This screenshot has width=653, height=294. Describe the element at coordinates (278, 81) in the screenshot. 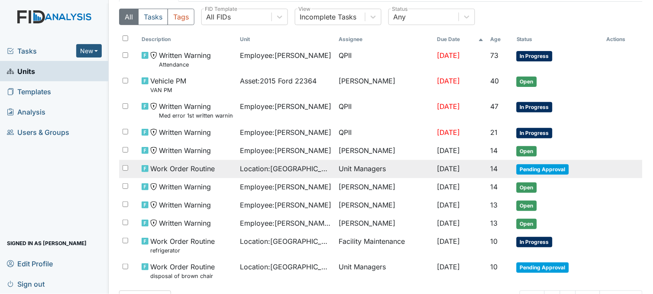

I see `span: Asset : 2015 Ford 22364` at that location.